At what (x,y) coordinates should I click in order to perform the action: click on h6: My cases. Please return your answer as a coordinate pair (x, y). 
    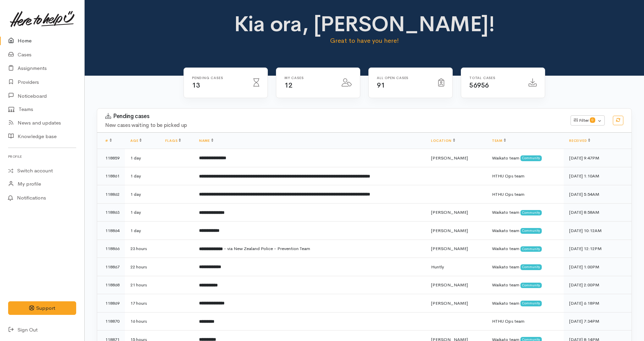
    Looking at the image, I should click on (309, 78).